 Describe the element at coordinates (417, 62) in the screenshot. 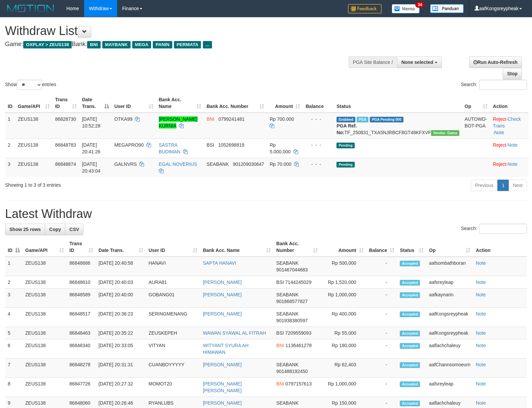

I see `span: None selected` at that location.